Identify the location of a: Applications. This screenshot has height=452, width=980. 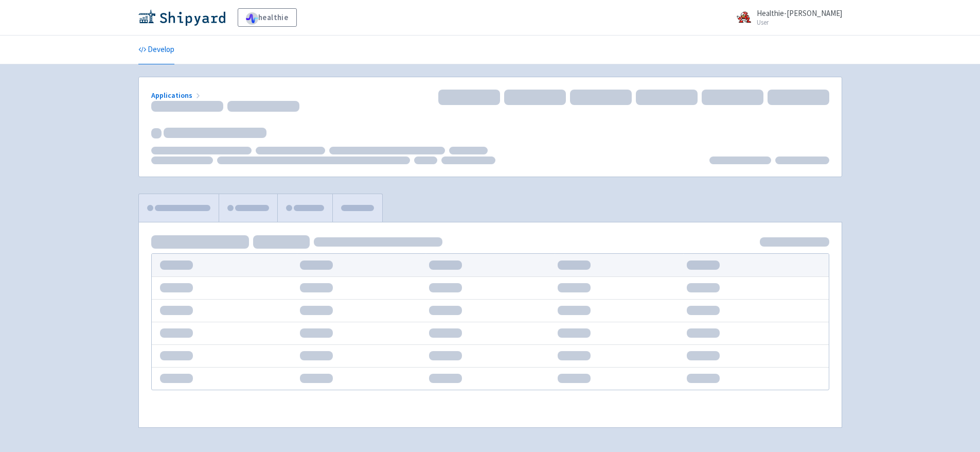
(176, 95).